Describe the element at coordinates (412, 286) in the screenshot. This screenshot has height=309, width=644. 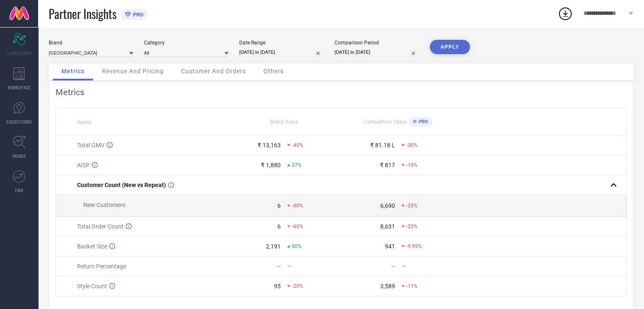
I see `span: -11%` at that location.